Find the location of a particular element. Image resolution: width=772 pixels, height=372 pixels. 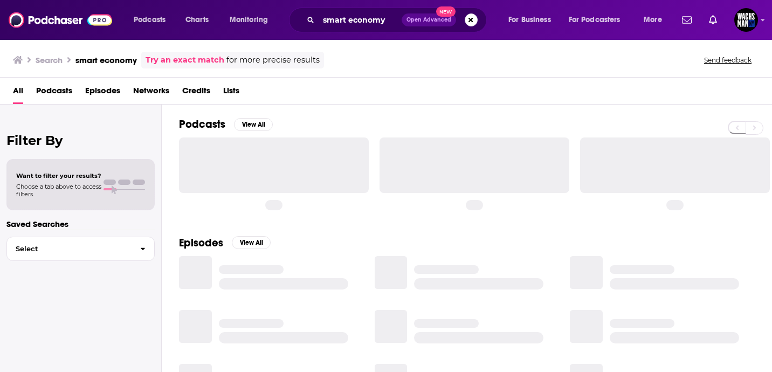

a: Credits is located at coordinates (196, 93).